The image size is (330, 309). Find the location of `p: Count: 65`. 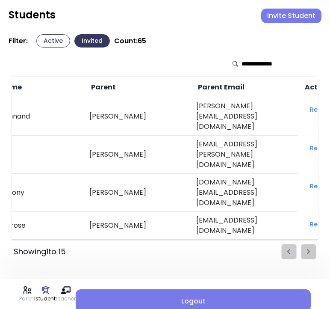

p: Count: 65 is located at coordinates (130, 41).